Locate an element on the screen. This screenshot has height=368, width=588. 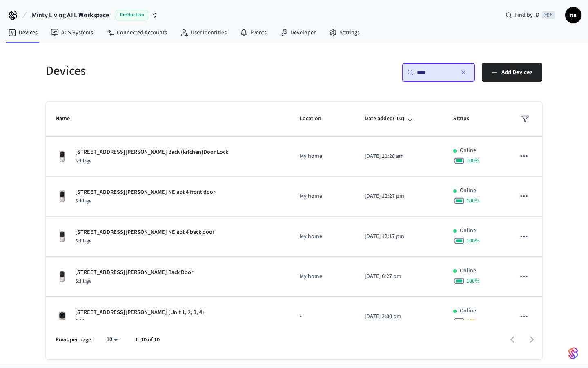
button: nn is located at coordinates (573, 15).